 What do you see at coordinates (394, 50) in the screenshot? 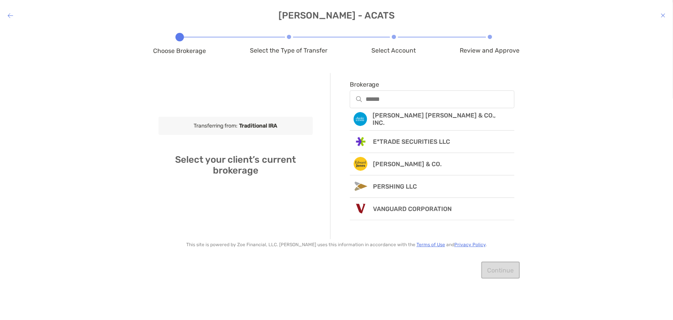
I see `span: Select Account` at bounding box center [394, 50].